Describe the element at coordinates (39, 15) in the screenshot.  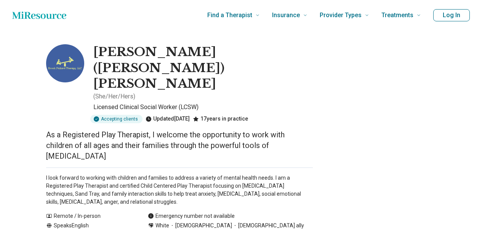
I see `a: Home page` at that location.